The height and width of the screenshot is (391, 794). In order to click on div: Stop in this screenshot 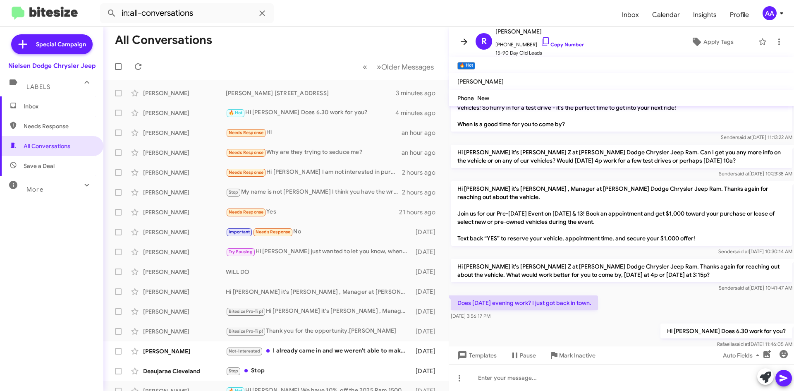, I will do `click(318, 370)`.